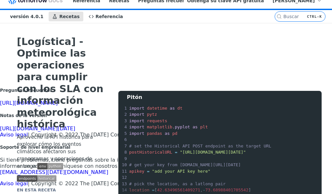  Describe the element at coordinates (27, 17) in the screenshot. I see `font: versión 4.0.1` at that location.